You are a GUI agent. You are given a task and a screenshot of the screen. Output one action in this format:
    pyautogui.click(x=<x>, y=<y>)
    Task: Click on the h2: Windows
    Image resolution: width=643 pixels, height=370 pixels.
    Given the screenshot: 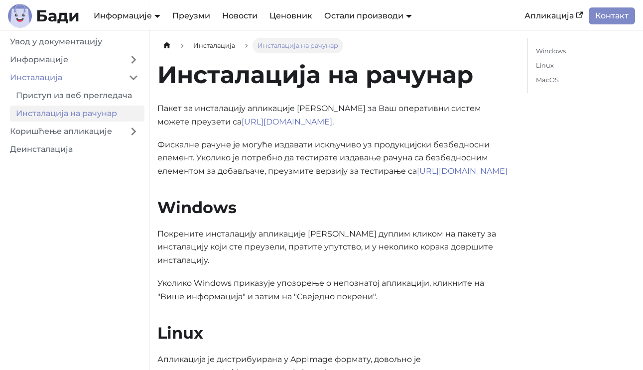 What is the action you would take?
    pyautogui.click(x=334, y=208)
    